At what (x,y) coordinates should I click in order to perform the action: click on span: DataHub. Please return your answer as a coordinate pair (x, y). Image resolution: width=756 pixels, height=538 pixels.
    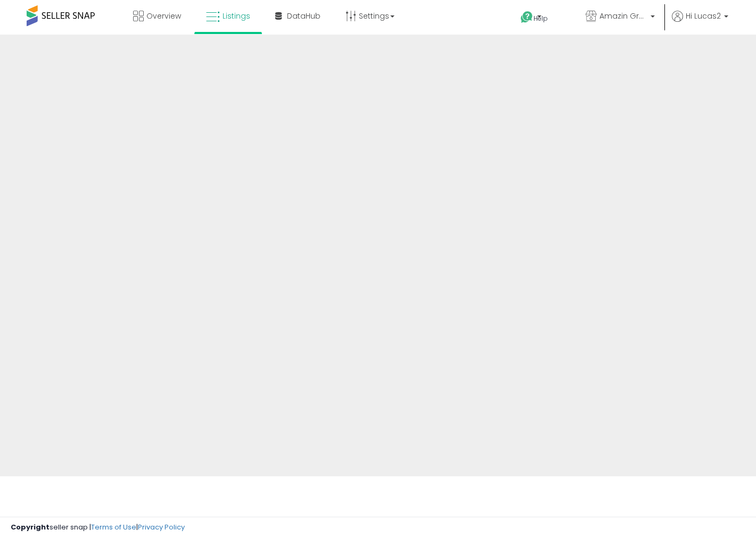
    Looking at the image, I should click on (303, 16).